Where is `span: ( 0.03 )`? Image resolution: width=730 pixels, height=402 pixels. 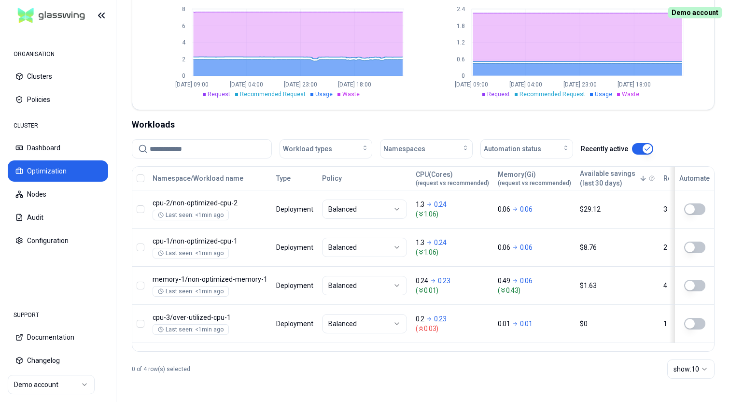 span: ( 0.03 ) is located at coordinates (452, 328).